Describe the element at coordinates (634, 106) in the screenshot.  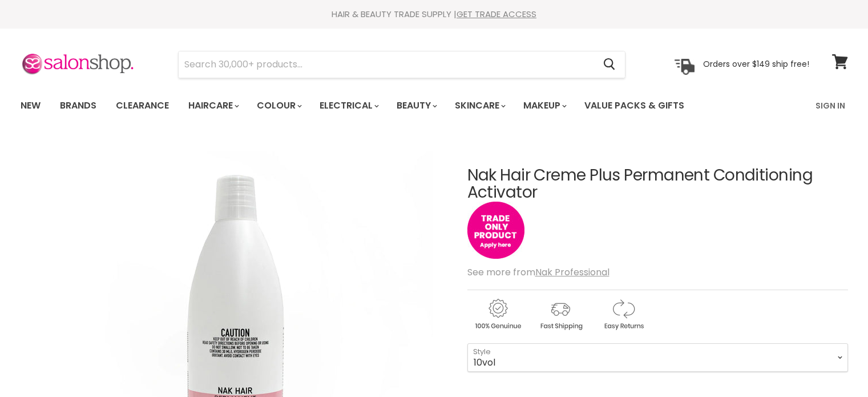
I see `a: Value Packs & Gifts` at that location.